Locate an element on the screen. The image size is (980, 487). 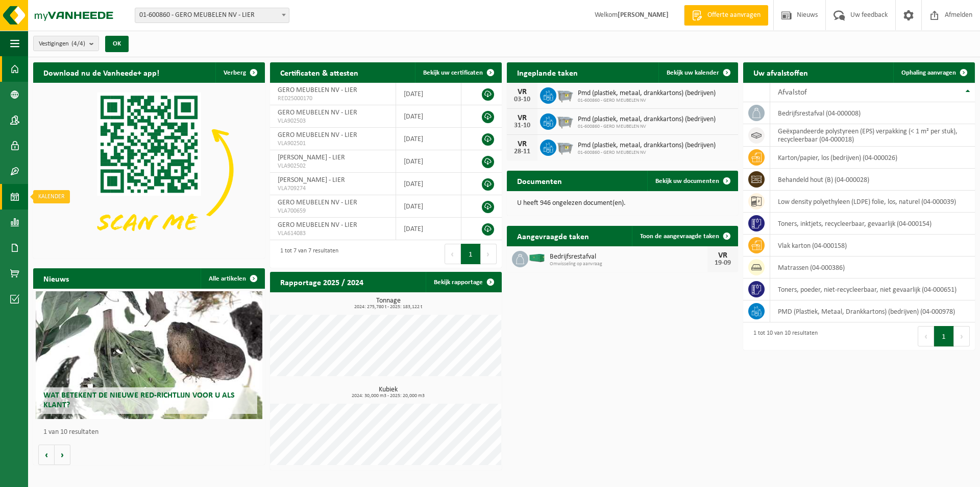
h2: Download nu de Vanheede+ app! is located at coordinates (101, 72).